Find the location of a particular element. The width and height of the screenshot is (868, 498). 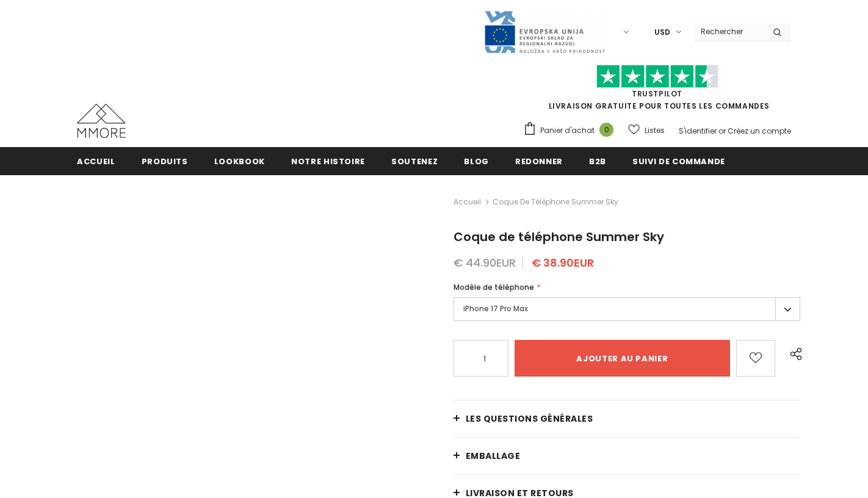

span: Notre histoire is located at coordinates (328, 161).